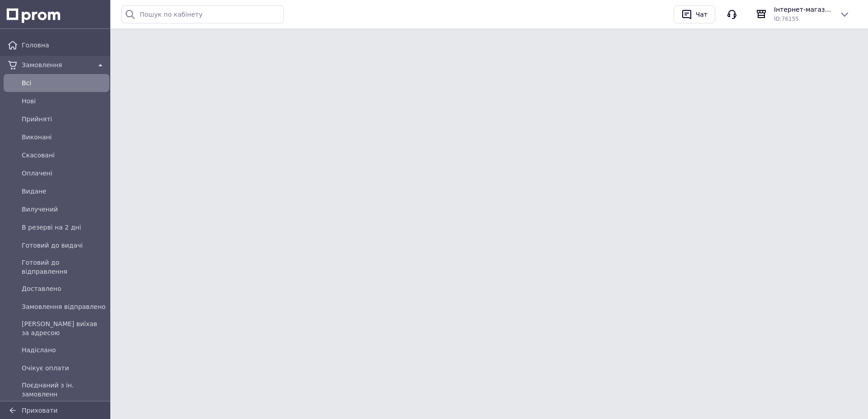  Describe the element at coordinates (64, 45) in the screenshot. I see `span: Головна` at that location.